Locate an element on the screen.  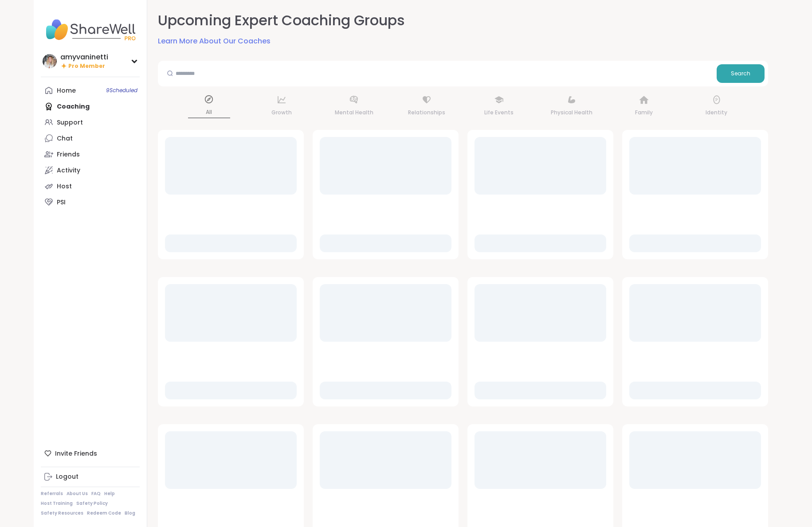
a: About Us is located at coordinates (77, 494).